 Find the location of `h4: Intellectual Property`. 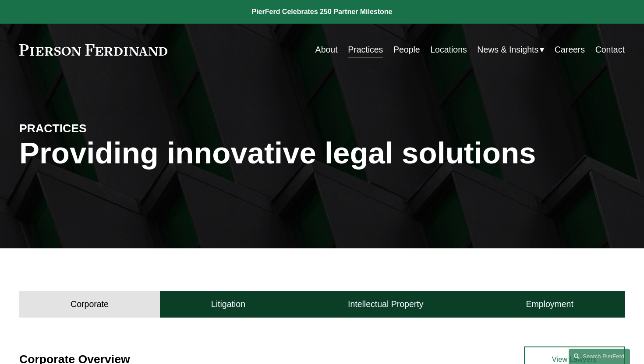

h4: Intellectual Property is located at coordinates (385, 304).